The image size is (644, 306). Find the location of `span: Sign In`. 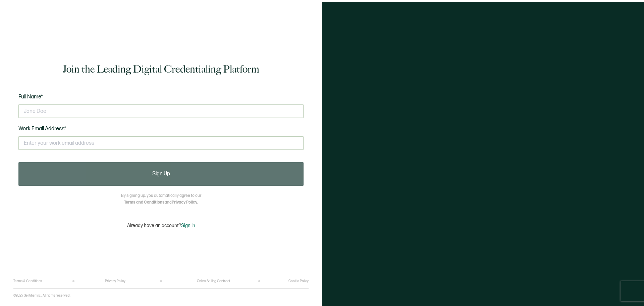

span: Sign In is located at coordinates (188, 225).